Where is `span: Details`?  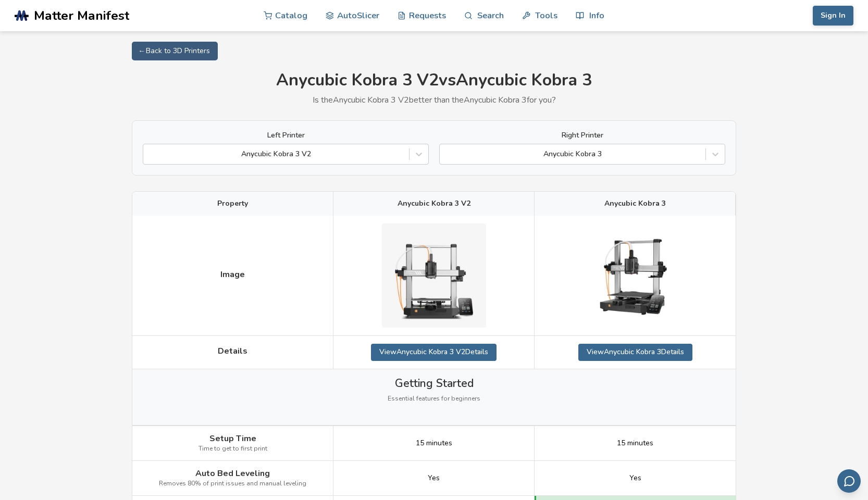 span: Details is located at coordinates (233, 351).